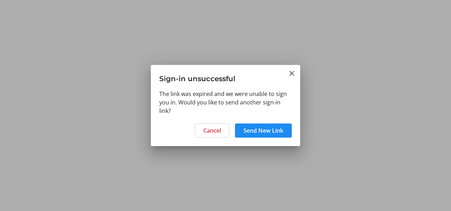  Describe the element at coordinates (263, 130) in the screenshot. I see `button: Send New Link` at that location.